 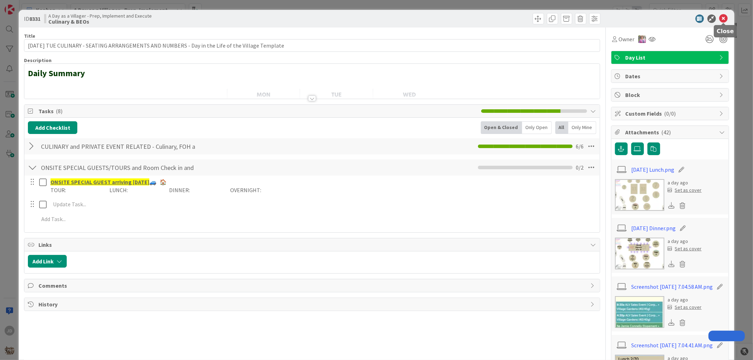 I want to click on span: History, so click(x=312, y=305).